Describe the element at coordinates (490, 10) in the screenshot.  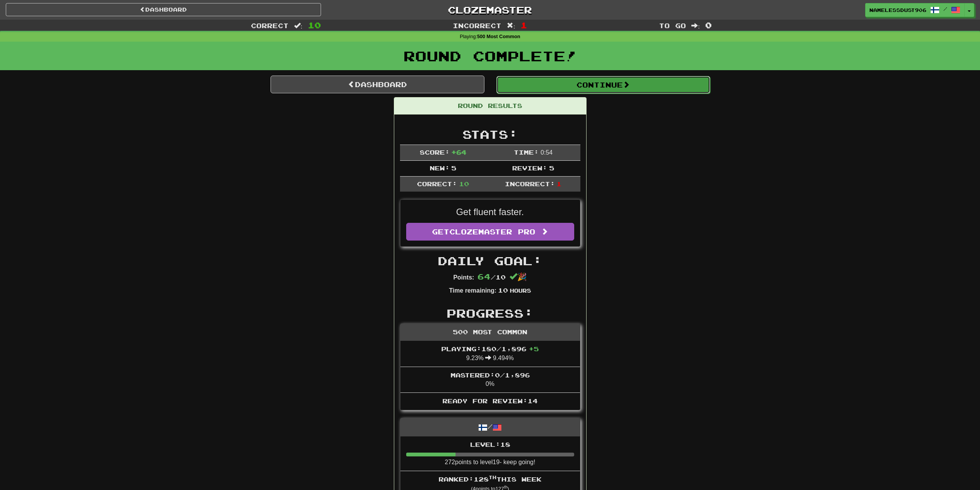
I see `a: Clozemaster` at that location.